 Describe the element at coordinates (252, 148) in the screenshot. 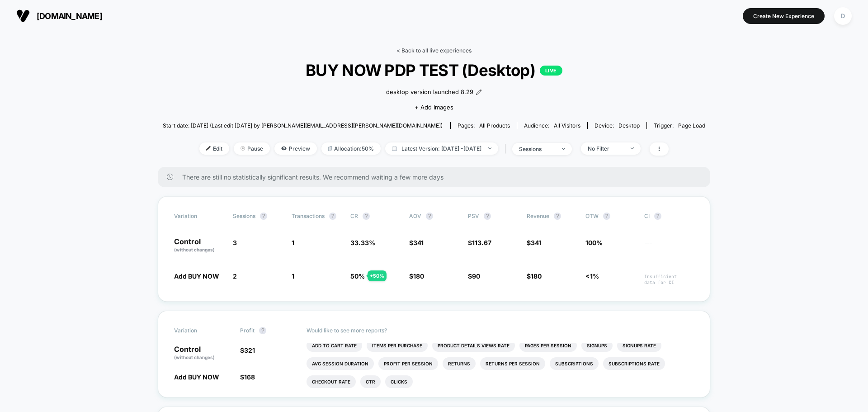

I see `span: Pause` at that location.